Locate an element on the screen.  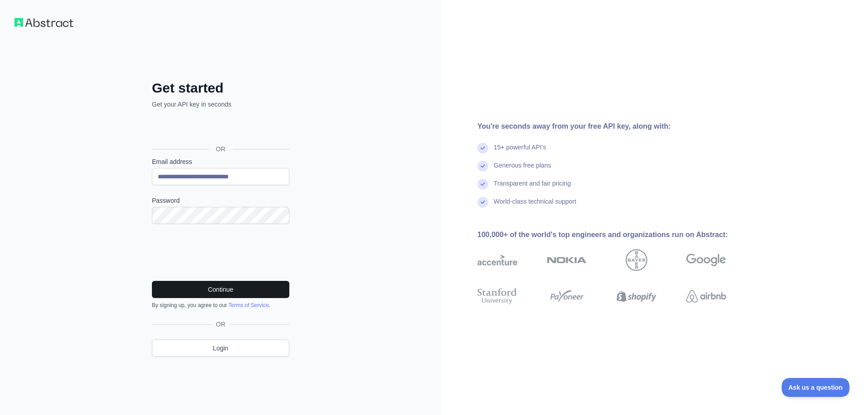
div: World-class technical support is located at coordinates (535, 206).